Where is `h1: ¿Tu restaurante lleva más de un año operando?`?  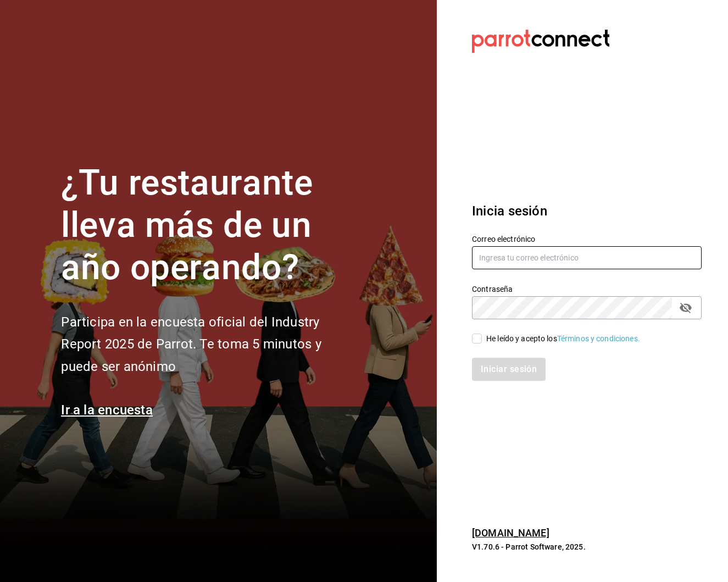
h1: ¿Tu restaurante lleva más de un año operando? is located at coordinates (210, 225).